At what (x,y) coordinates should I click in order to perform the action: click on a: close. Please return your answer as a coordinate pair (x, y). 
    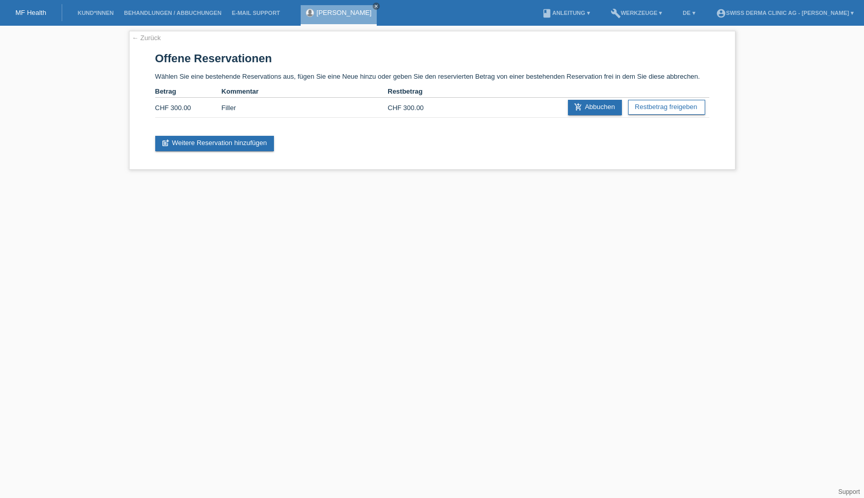
    Looking at the image, I should click on (376, 6).